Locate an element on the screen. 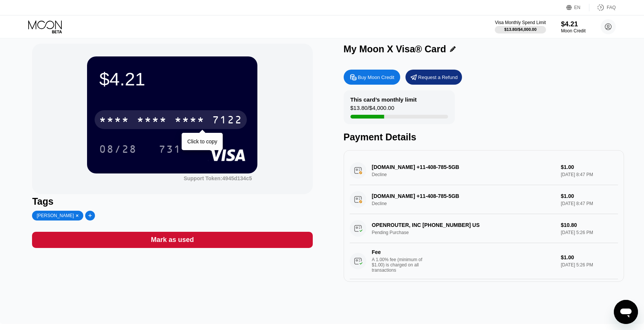 This screenshot has height=330, width=644. div: Payment Details is located at coordinates (484, 137).